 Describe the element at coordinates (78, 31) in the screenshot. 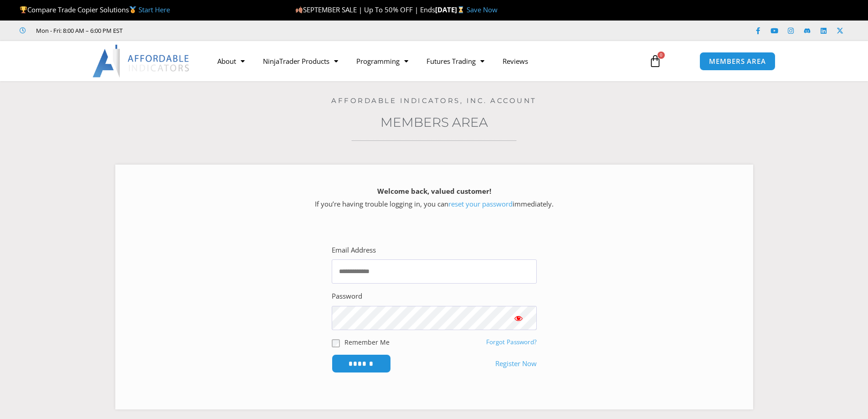

I see `span: Mon - Fri: 8:00 AM – 6:00 PM EST` at that location.